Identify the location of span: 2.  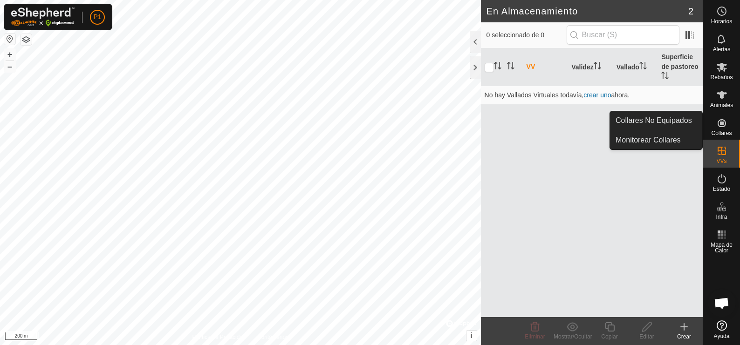
(691, 11).